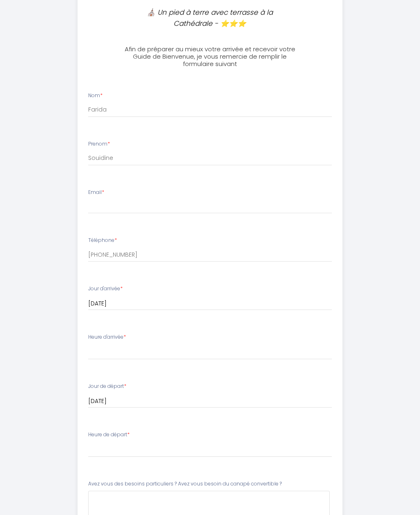 Image resolution: width=420 pixels, height=515 pixels. What do you see at coordinates (185, 484) in the screenshot?
I see `label: Avez vous des besoins particuliers ? Avez vous besoin du canapé convertible ?` at bounding box center [185, 484].